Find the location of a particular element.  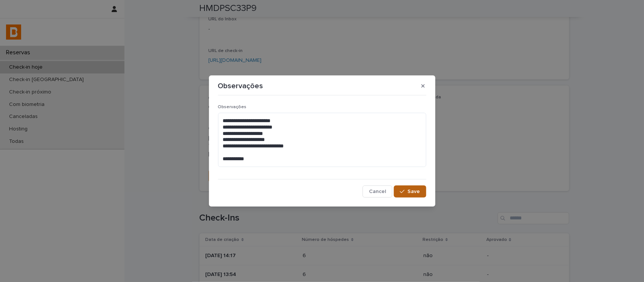

button: Save is located at coordinates (410, 191).